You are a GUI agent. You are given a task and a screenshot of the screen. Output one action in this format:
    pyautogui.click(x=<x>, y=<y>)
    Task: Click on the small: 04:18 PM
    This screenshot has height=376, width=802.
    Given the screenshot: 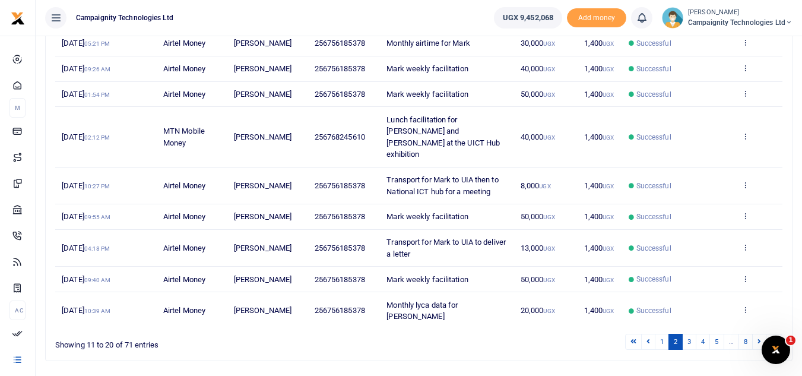 What is the action you would take?
    pyautogui.click(x=97, y=248)
    